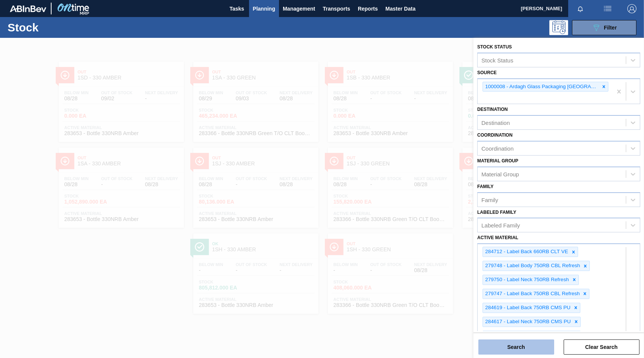 The image size is (644, 358). What do you see at coordinates (604, 28) in the screenshot?
I see `button: Filter` at bounding box center [604, 28].